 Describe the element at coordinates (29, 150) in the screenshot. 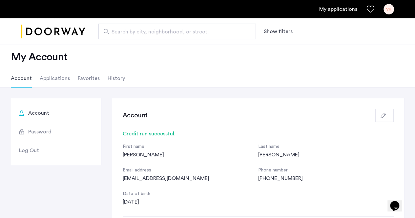

I see `span: Log Out` at that location.